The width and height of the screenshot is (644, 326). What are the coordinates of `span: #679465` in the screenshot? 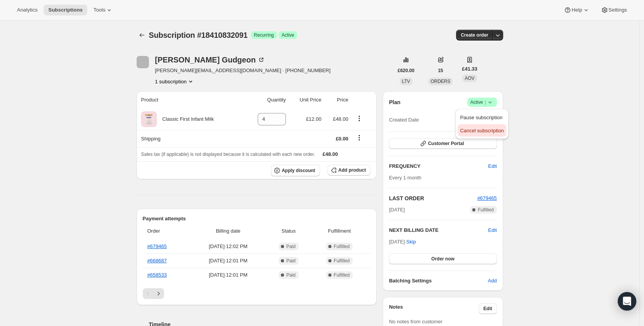 It's located at (487, 198).